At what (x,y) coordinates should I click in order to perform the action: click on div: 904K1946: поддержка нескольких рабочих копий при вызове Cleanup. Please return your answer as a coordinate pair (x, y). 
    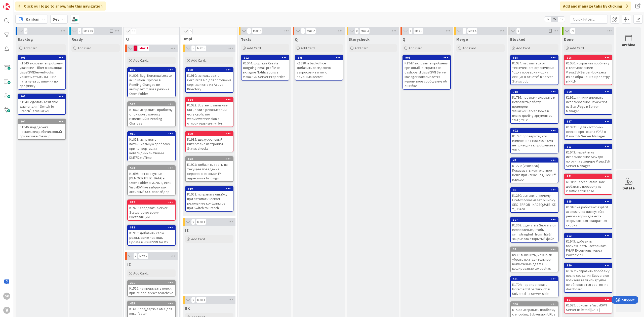
    Looking at the image, I should click on (42, 130).